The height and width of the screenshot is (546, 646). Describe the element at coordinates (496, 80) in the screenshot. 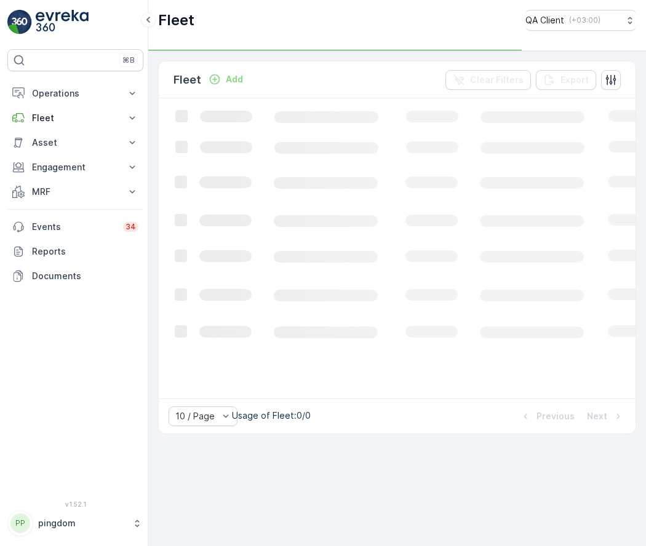

I see `p: Clear Filters` at that location.